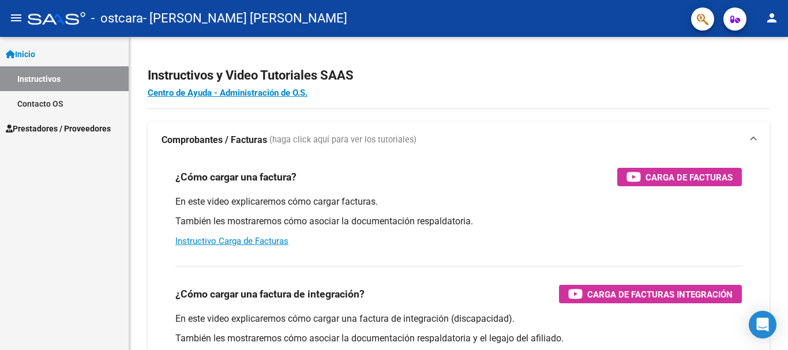 The width and height of the screenshot is (788, 350). What do you see at coordinates (650, 294) in the screenshot?
I see `button: Carga de Facturas Integración` at bounding box center [650, 294].